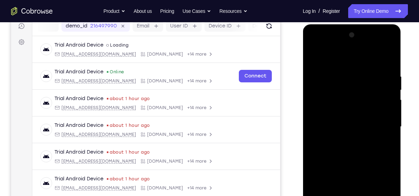 This screenshot has width=419, height=196. What do you see at coordinates (257, 26) in the screenshot?
I see `label: Device name` at bounding box center [257, 26].